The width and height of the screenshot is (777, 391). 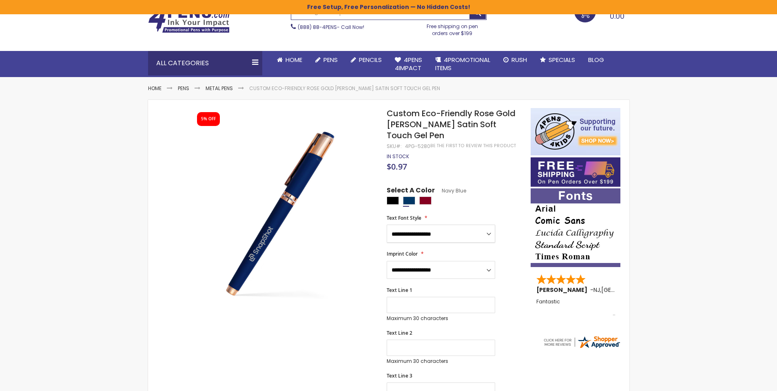 I want to click on span: $0.97, so click(x=397, y=166).